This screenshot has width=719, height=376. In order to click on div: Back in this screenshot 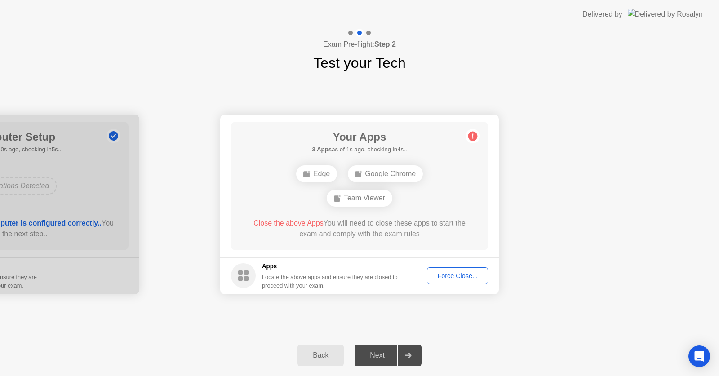, I will do `click(320, 355)`.